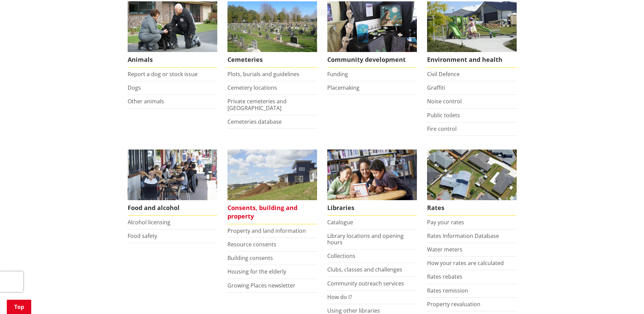  Describe the element at coordinates (447, 290) in the screenshot. I see `a: Rates remission` at that location.